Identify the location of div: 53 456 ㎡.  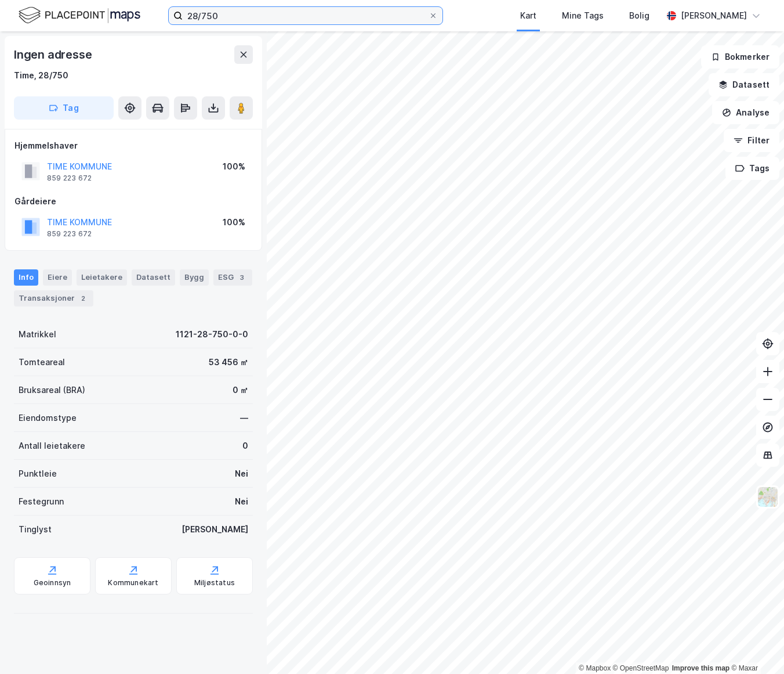
(228, 362).